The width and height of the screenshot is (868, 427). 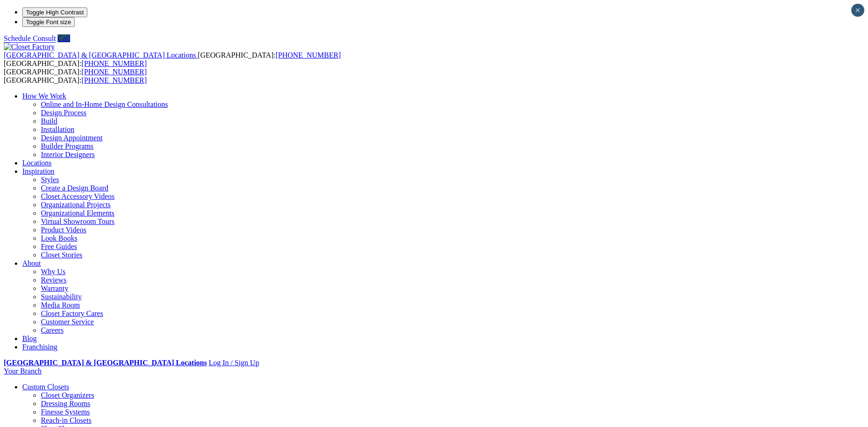 I want to click on a: Call, so click(x=64, y=38).